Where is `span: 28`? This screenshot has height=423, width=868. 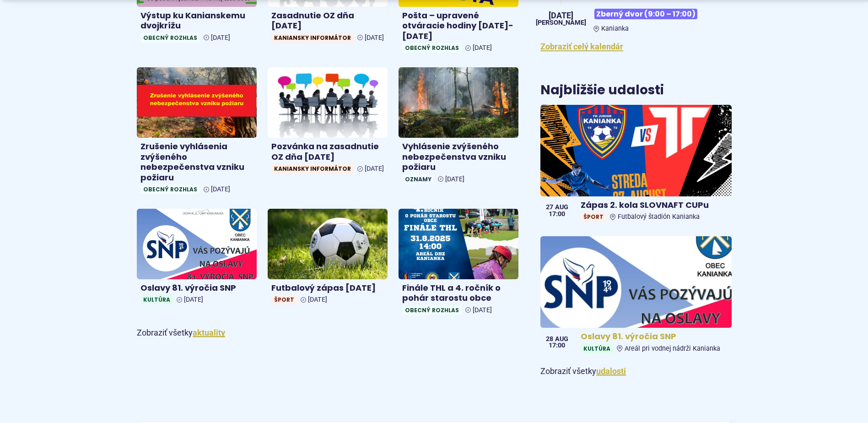 span: 28 is located at coordinates (549, 339).